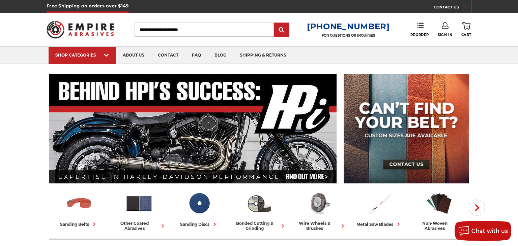 This screenshot has height=246, width=518. What do you see at coordinates (379, 209) in the screenshot?
I see `a: metal saw blades` at bounding box center [379, 209].